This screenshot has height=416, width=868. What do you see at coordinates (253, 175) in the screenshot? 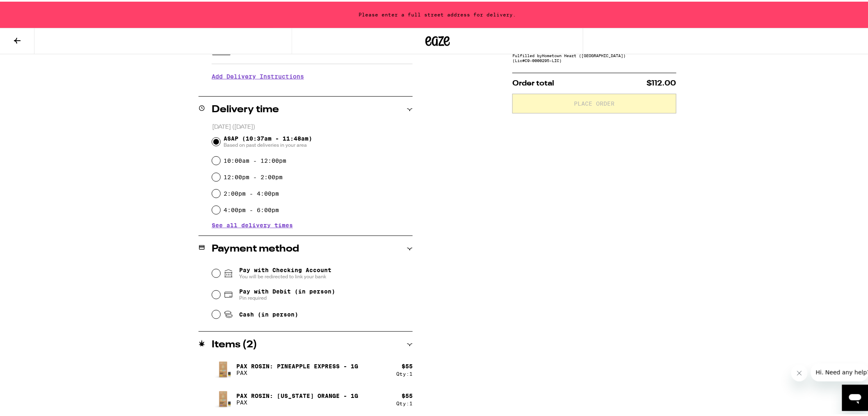
I see `label: 12:00pm - 2:00pm` at bounding box center [253, 175].